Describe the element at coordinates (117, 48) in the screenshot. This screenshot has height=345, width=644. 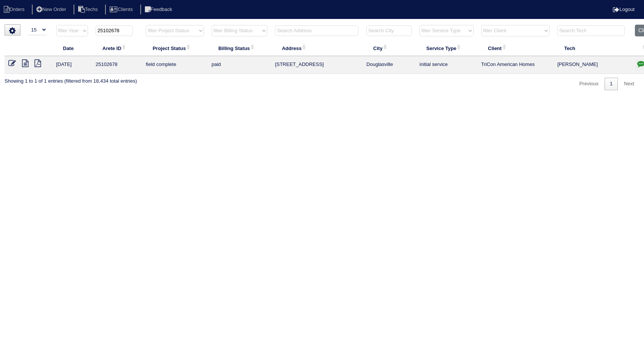
I see `th: Arete ID: activate to sort column ascending` at that location.